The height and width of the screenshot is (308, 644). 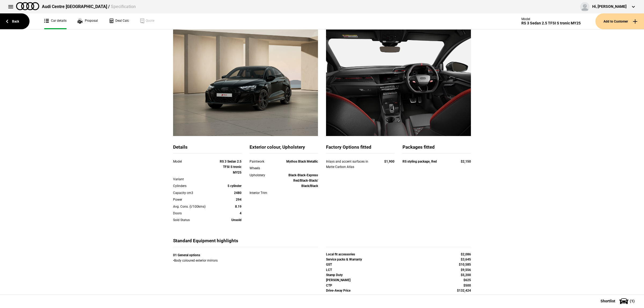 What do you see at coordinates (235, 186) in the screenshot?
I see `strong: 5 cylinder` at bounding box center [235, 186].